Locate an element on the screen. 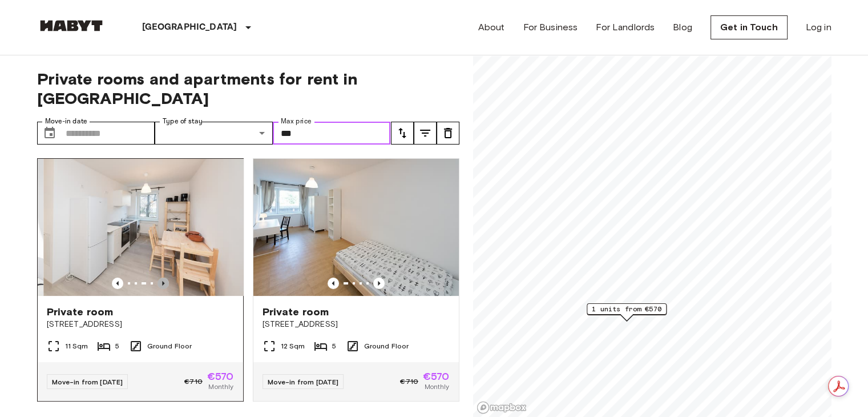 This screenshot has height=417, width=868. a: For Landlords is located at coordinates (625, 28).